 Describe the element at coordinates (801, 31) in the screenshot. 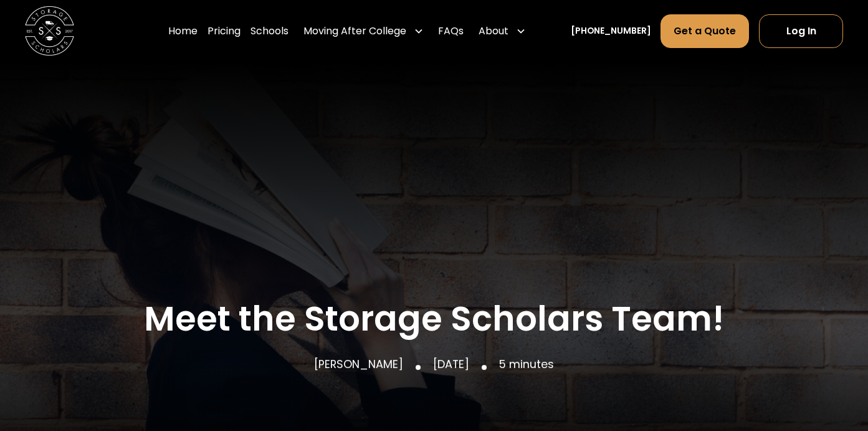

I see `a: Log In` at that location.